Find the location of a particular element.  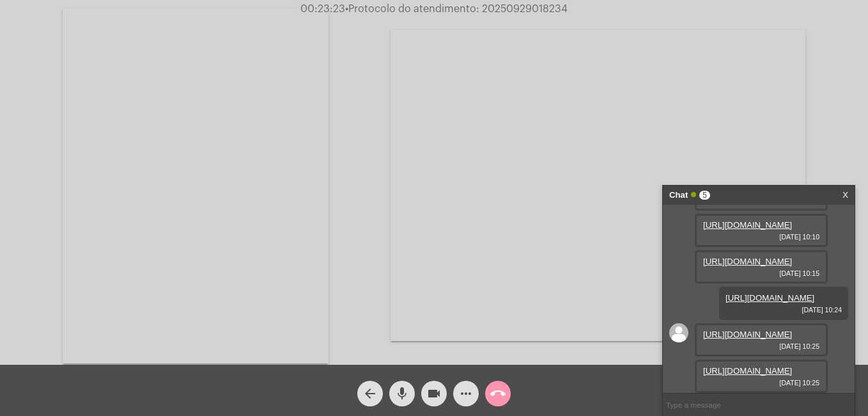

span: 00:23:23 is located at coordinates (323, 9).